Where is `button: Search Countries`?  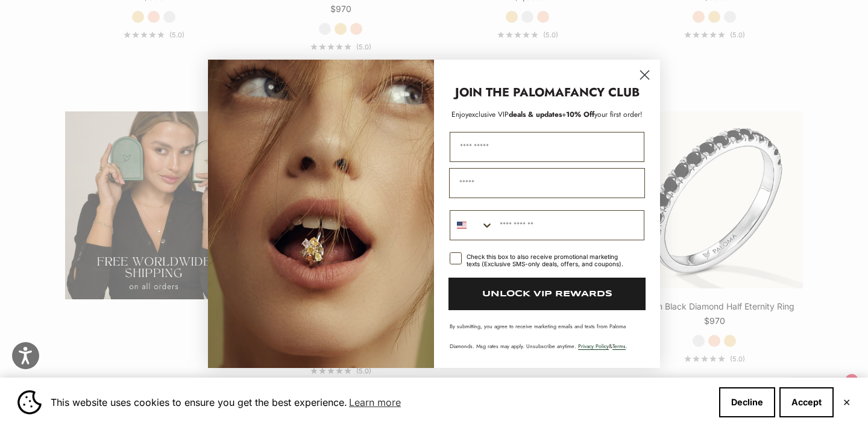
button: Search Countries is located at coordinates (472, 226).